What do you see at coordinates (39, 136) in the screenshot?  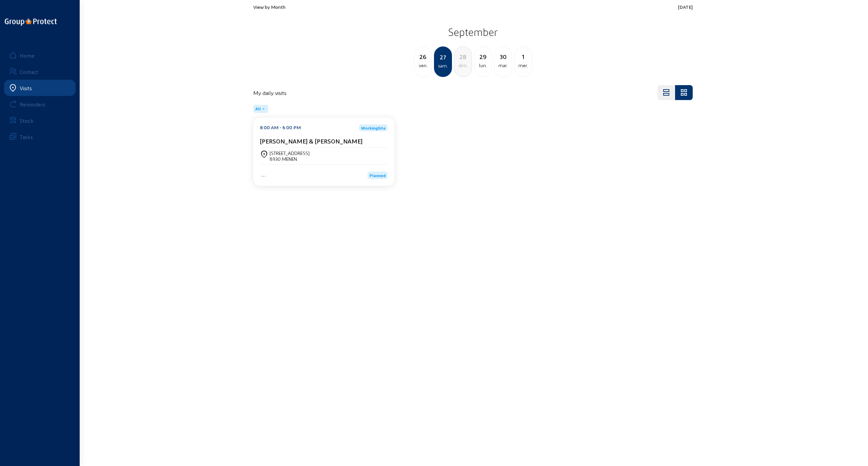 I see `a: Tasks` at bounding box center [39, 136].